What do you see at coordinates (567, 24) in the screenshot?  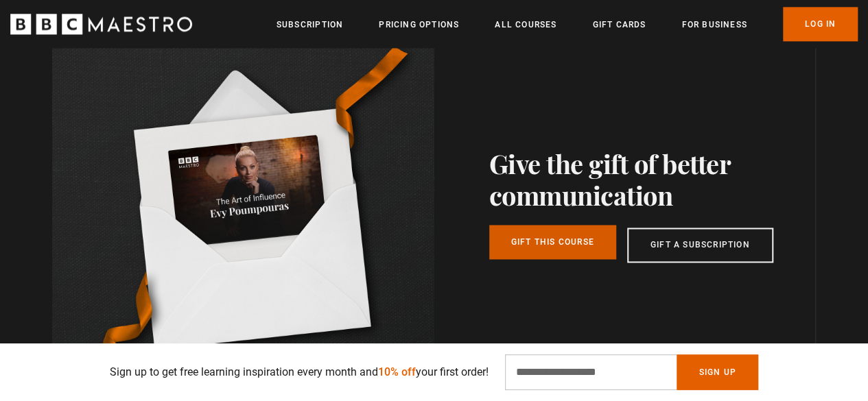 I see `nav: Primary` at bounding box center [567, 24].